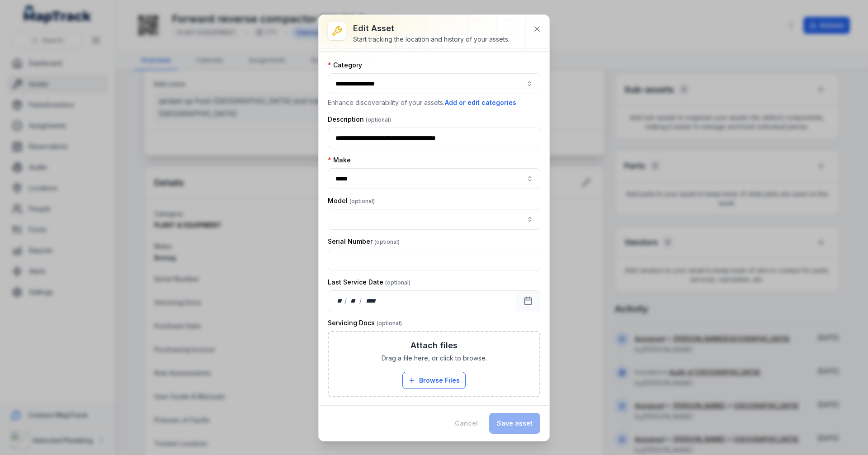 This screenshot has width=868, height=455. What do you see at coordinates (364, 409) in the screenshot?
I see `label: Purchase Date` at bounding box center [364, 409].